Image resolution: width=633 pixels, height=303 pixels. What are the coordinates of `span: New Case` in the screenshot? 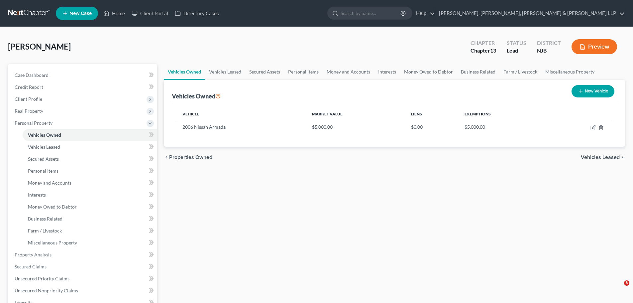 It's located at (80, 13).